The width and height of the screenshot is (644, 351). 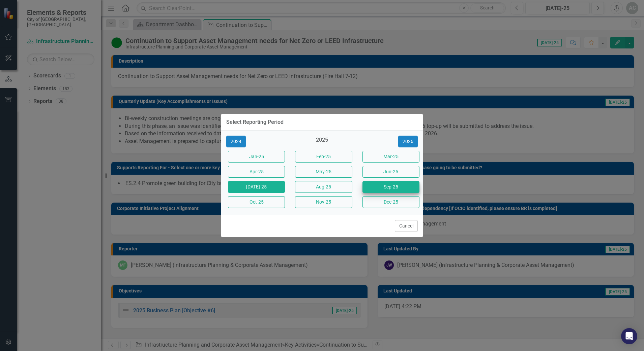 I want to click on button: Jan-25, so click(x=256, y=157).